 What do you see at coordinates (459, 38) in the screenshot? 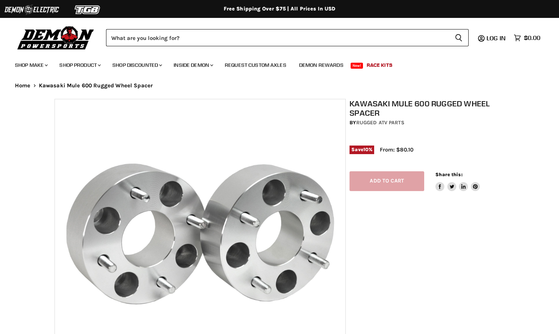
I see `button: Search` at bounding box center [459, 38].